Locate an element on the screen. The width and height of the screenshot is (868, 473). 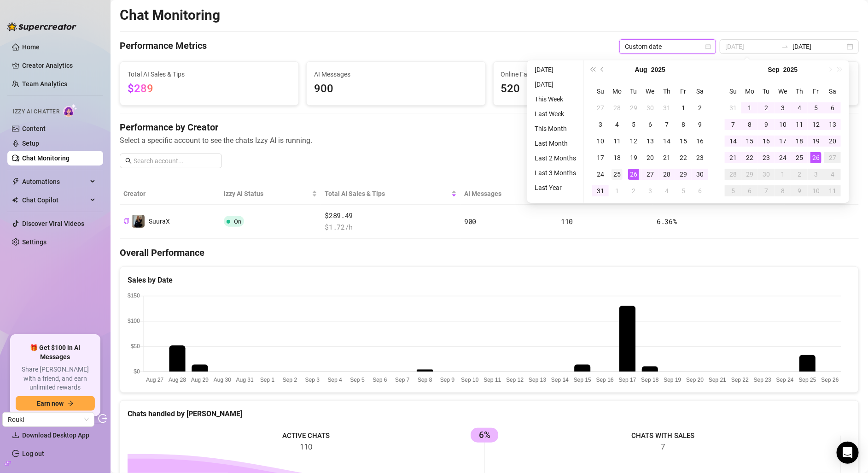
th: Tu is located at coordinates (766, 91).